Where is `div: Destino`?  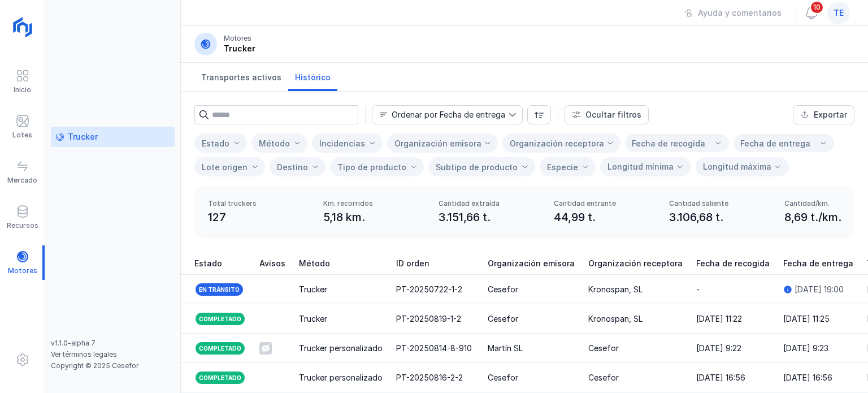
div: Destino is located at coordinates (292, 167).